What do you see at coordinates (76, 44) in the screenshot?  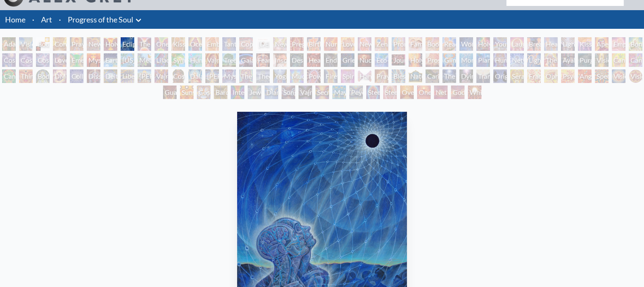 I see `div: Praying` at bounding box center [76, 44].